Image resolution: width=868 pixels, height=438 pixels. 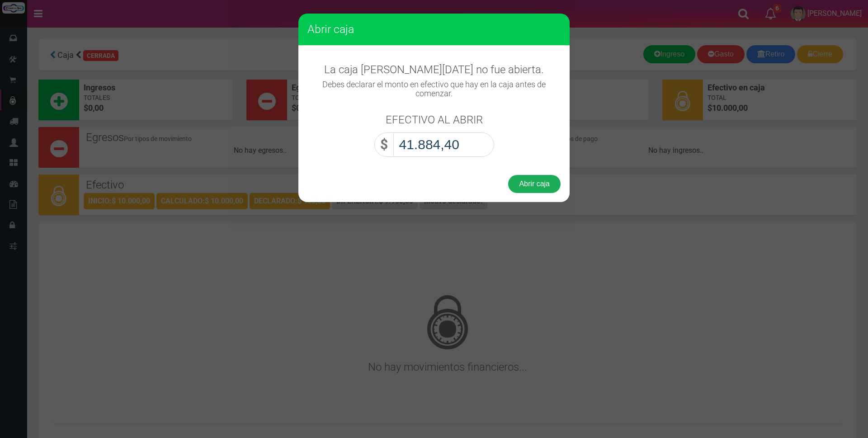 I want to click on button: Abrir caja, so click(x=535, y=184).